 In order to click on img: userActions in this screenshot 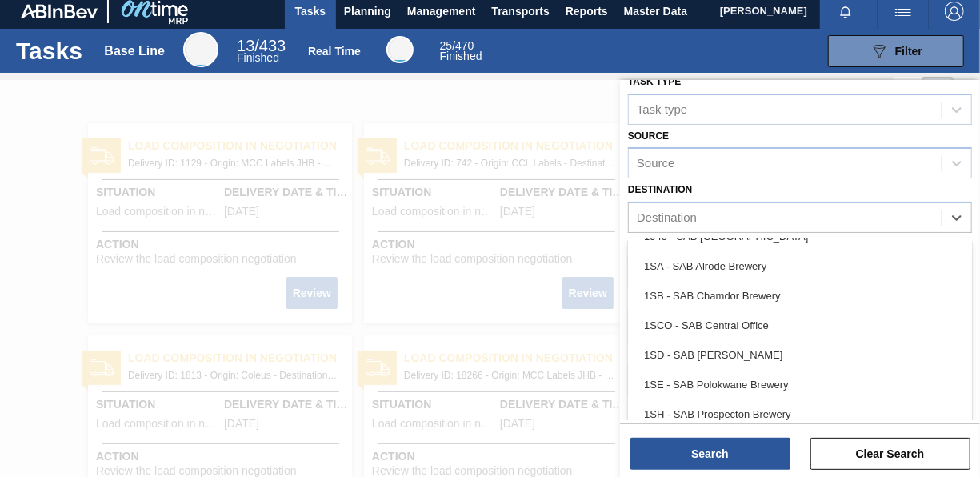, I will do `click(904, 11)`.